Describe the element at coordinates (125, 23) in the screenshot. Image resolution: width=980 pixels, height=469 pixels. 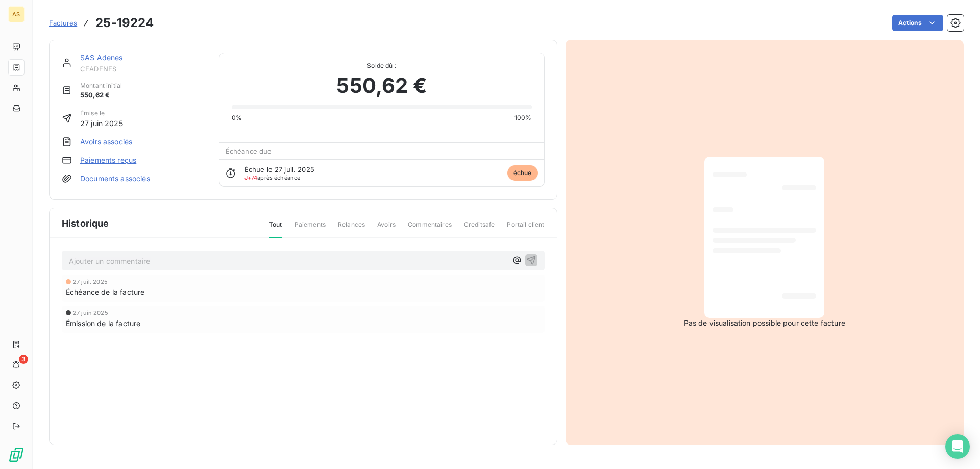
I see `h3: 25-19224` at that location.